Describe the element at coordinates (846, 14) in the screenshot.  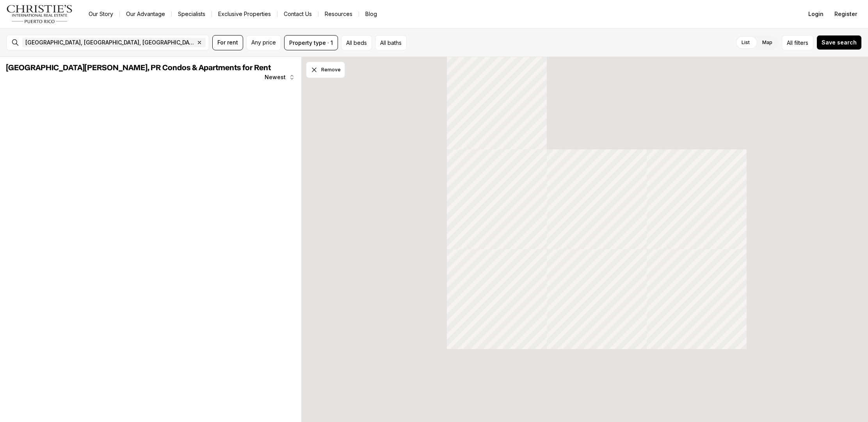
I see `span: Register` at that location.